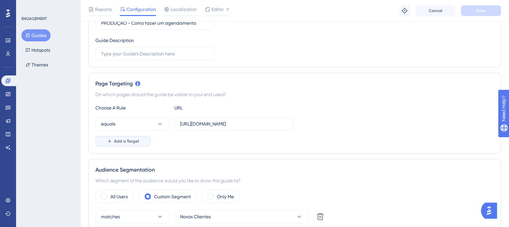 The image size is (509, 227). I want to click on button: Add a Target, so click(123, 141).